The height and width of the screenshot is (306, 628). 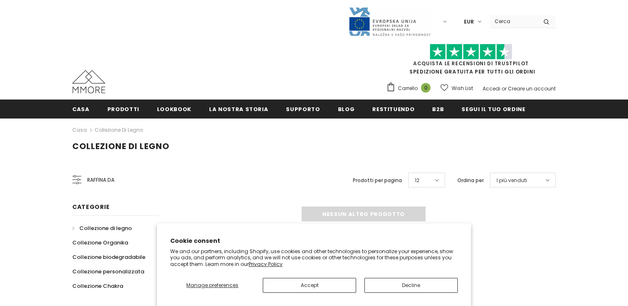 I want to click on span: Lookbook, so click(x=174, y=109).